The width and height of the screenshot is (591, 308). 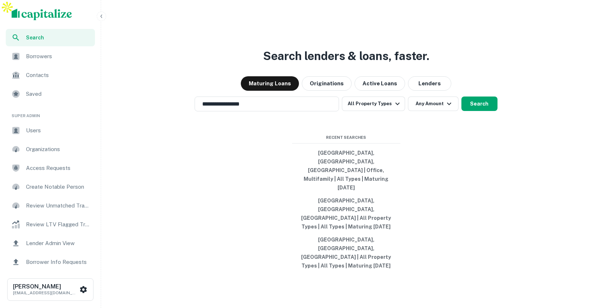 What do you see at coordinates (50, 262) in the screenshot?
I see `a: Borrower Info Requests` at bounding box center [50, 262].